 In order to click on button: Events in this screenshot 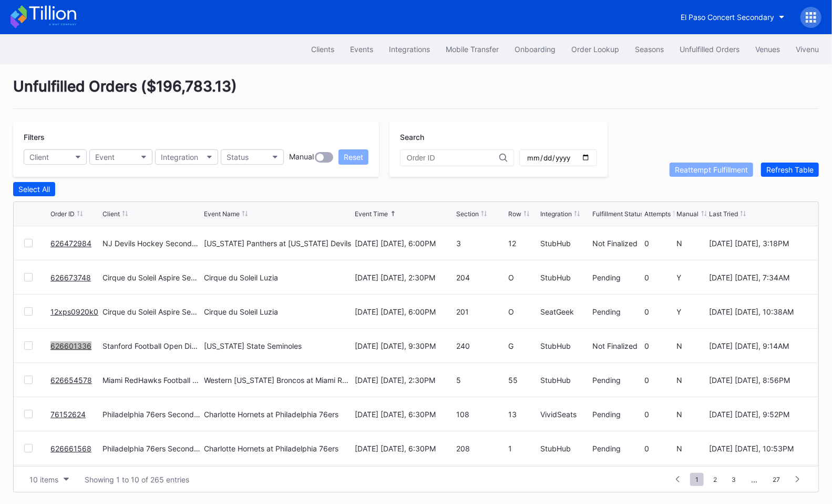, I will do `click(362, 49)`.